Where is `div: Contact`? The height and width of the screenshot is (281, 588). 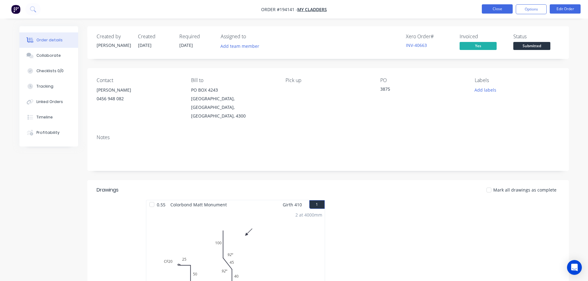
div: Contact is located at coordinates (139, 80).